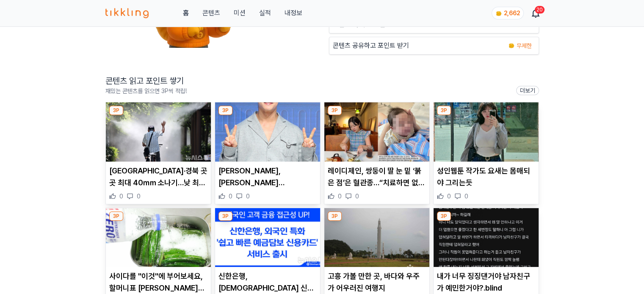 The height and width of the screenshot is (294, 644). What do you see at coordinates (127, 13) in the screenshot?
I see `img: 티끌링` at bounding box center [127, 13].